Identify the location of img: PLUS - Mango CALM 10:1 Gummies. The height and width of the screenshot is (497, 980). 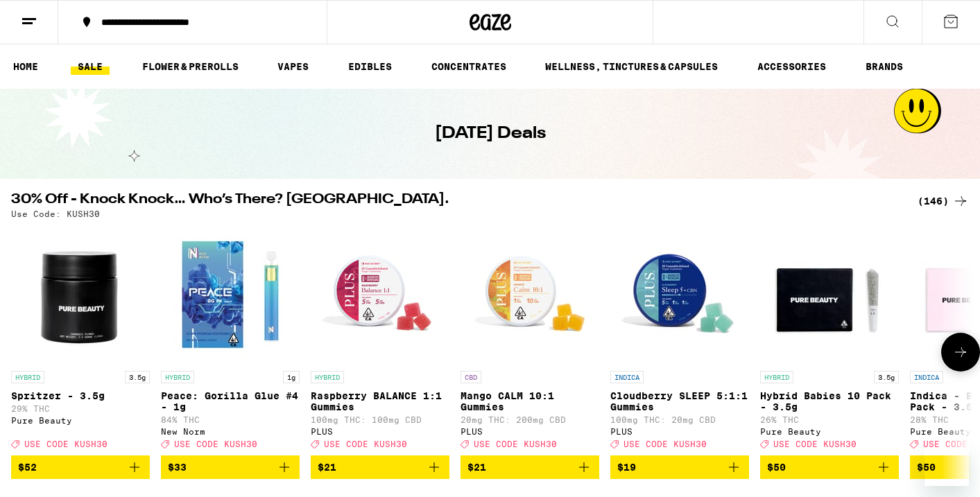
(530, 295).